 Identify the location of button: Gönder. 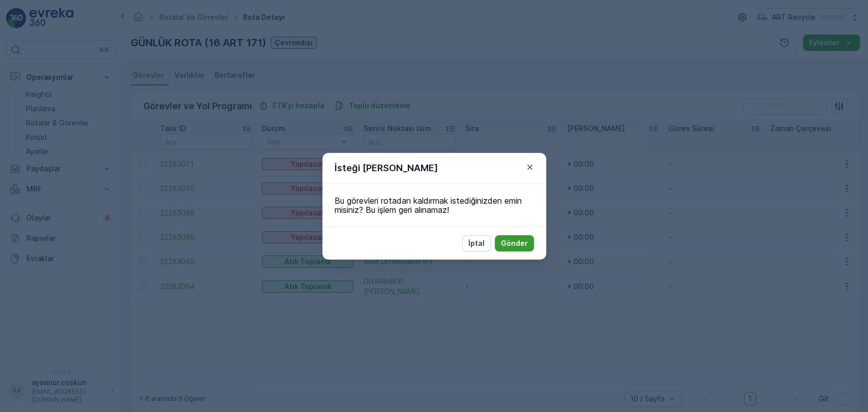
(514, 243).